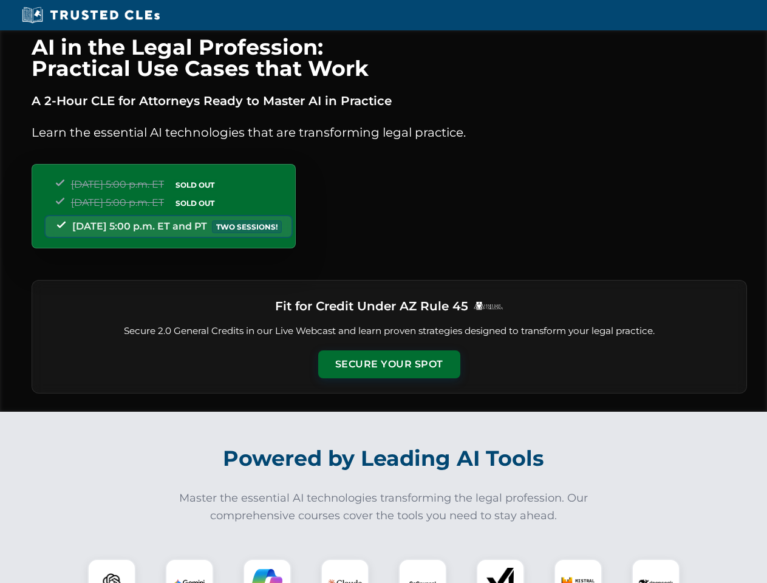 The image size is (767, 583). I want to click on p: Secure 2.0 General Credits in our Live Webcast and learn proven strategies designed to transform ..., so click(389, 331).